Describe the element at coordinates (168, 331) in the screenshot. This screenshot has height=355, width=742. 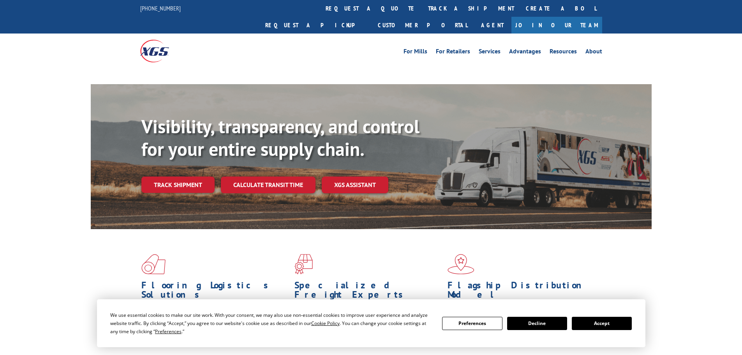
I see `span: Preferences` at that location.